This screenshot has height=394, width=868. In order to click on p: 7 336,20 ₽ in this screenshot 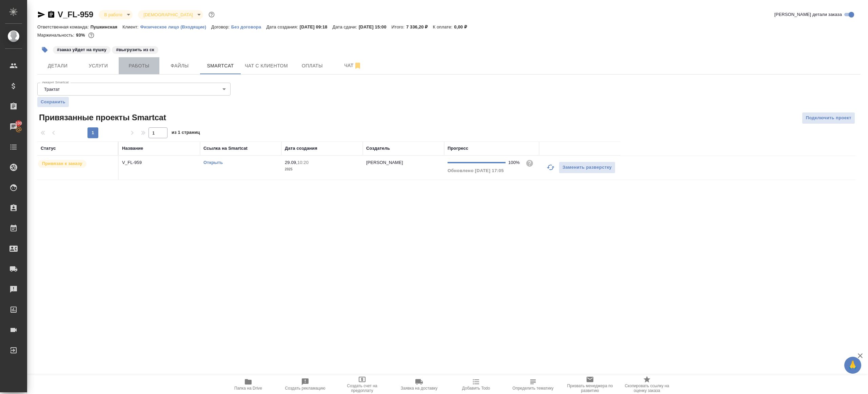, I will do `click(419, 27)`.